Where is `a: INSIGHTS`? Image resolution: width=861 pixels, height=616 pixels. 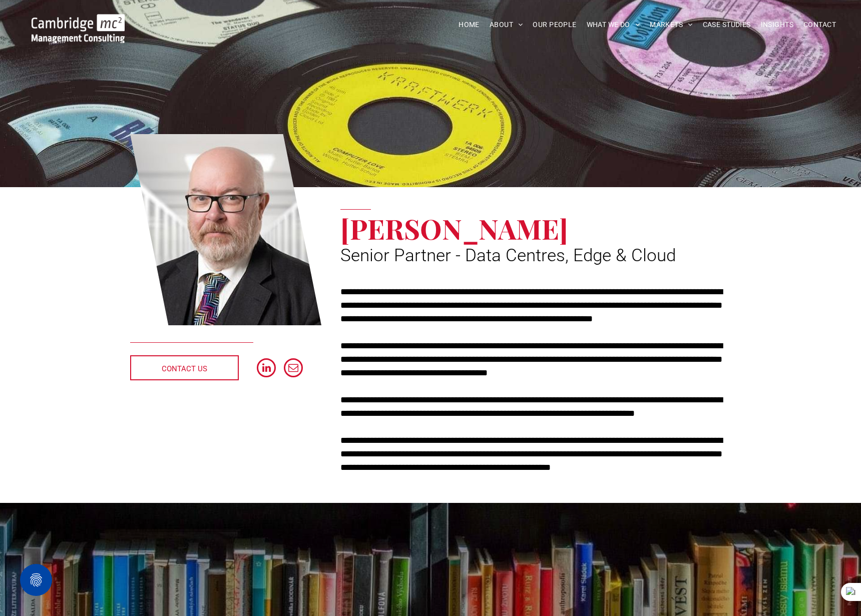
a: INSIGHTS is located at coordinates (777, 24).